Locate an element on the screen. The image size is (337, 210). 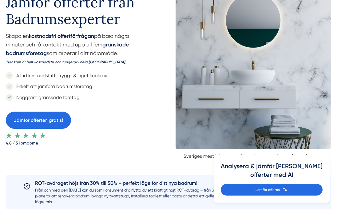
p: Enkelt att jämföra badrumsföretag is located at coordinates (53, 86).